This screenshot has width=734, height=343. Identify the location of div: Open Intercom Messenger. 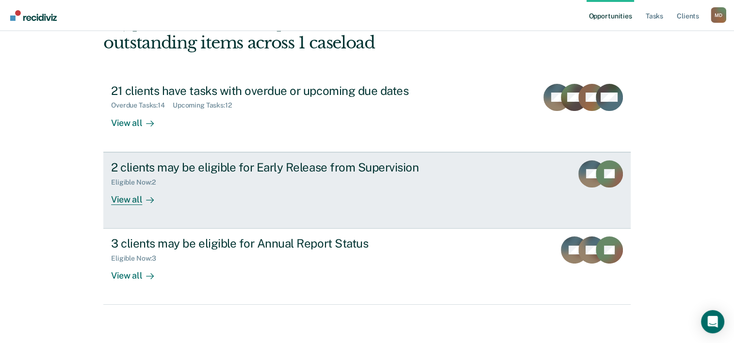
(713, 322).